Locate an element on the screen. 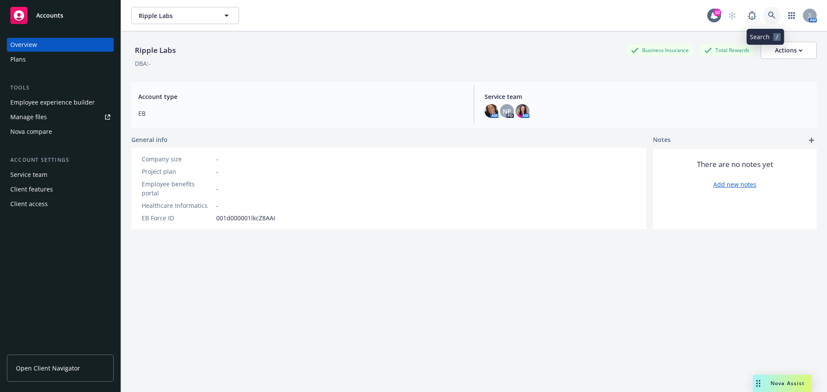 This screenshot has width=827, height=392. div: Account settings is located at coordinates (60, 160).